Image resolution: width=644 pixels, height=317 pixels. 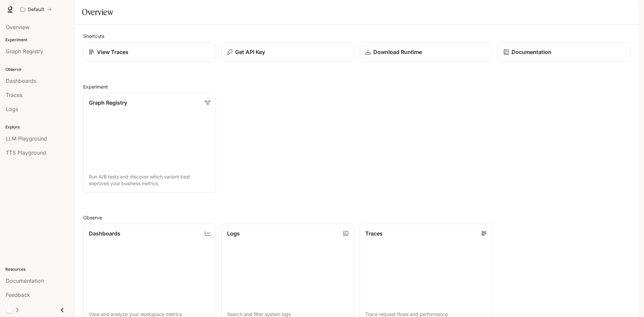 What do you see at coordinates (113, 52) in the screenshot?
I see `p: View Traces` at bounding box center [113, 52].